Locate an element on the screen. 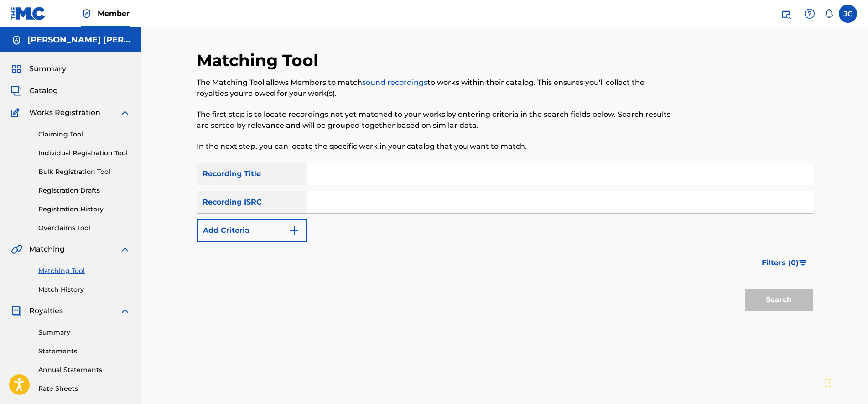  a: Registration History is located at coordinates (85, 209).